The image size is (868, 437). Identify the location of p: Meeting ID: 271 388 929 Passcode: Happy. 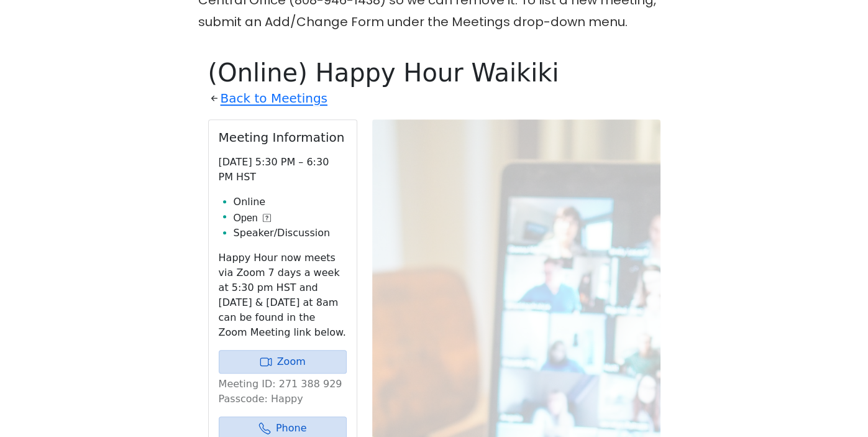
(283, 392).